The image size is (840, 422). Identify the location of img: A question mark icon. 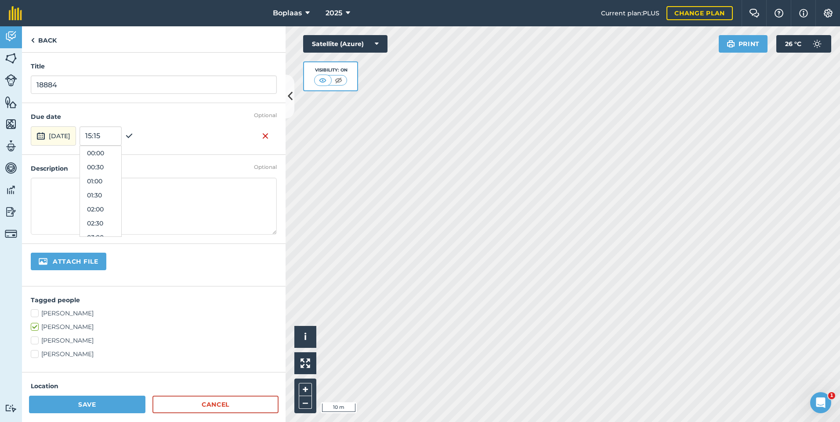
(779, 13).